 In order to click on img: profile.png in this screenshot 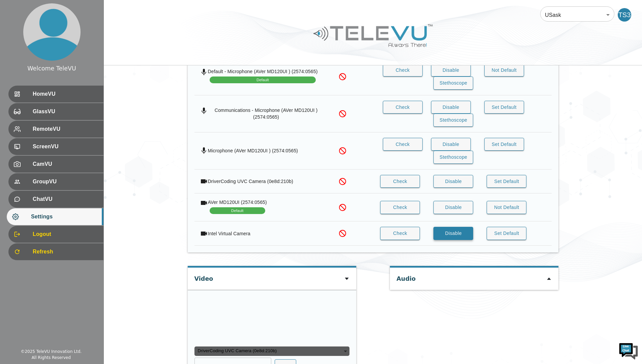, I will do `click(52, 32)`.